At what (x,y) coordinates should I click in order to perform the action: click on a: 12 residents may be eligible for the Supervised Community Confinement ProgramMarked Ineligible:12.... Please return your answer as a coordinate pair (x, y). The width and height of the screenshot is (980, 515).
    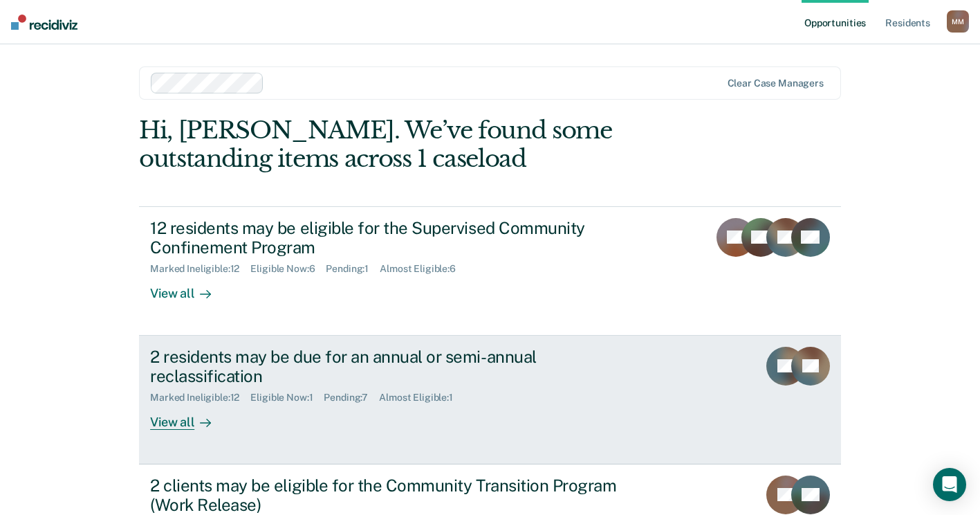
    Looking at the image, I should click on (490, 271).